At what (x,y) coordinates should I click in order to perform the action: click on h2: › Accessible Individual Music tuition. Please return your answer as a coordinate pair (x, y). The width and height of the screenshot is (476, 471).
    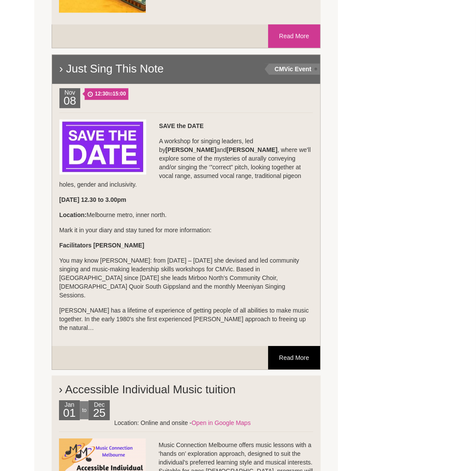
    Looking at the image, I should click on (186, 388).